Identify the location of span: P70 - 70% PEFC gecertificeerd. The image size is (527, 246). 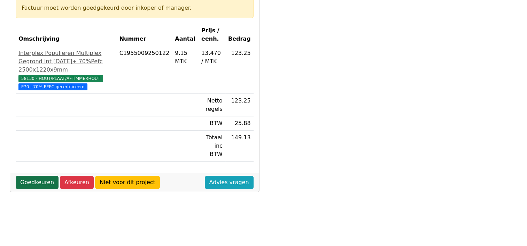
(53, 87).